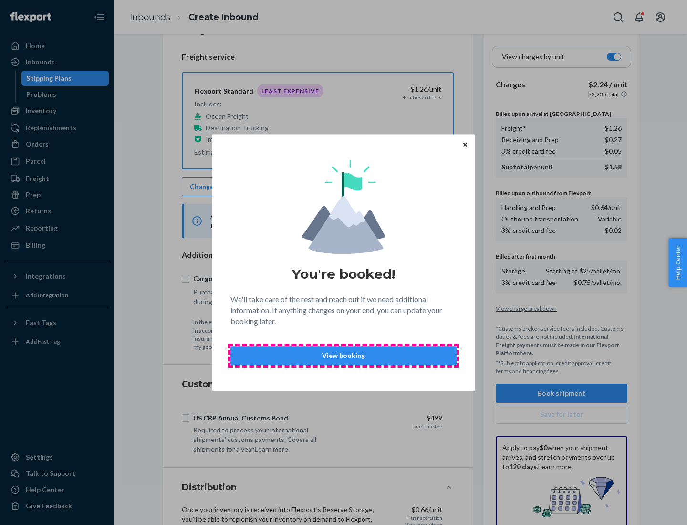 The width and height of the screenshot is (687, 525). I want to click on h1: You're booked!, so click(344, 274).